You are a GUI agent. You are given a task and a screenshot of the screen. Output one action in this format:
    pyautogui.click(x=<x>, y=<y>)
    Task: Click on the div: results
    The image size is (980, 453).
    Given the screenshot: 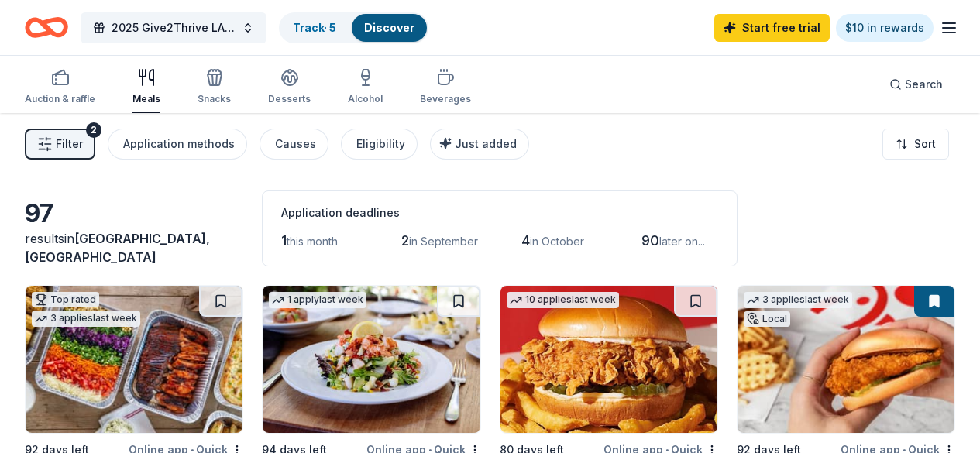 What is the action you would take?
    pyautogui.click(x=134, y=247)
    